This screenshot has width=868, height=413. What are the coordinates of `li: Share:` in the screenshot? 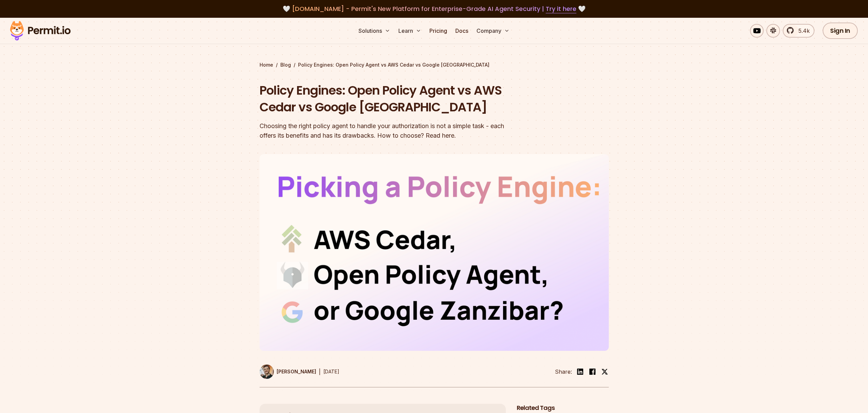 It's located at (563, 371).